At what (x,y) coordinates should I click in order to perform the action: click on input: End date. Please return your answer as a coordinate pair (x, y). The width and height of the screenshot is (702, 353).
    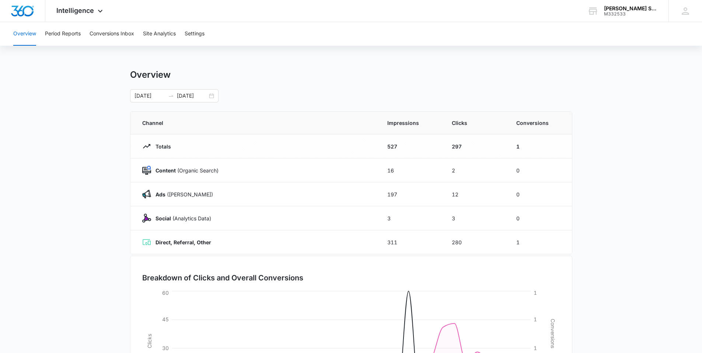
    Looking at the image, I should click on (192, 96).